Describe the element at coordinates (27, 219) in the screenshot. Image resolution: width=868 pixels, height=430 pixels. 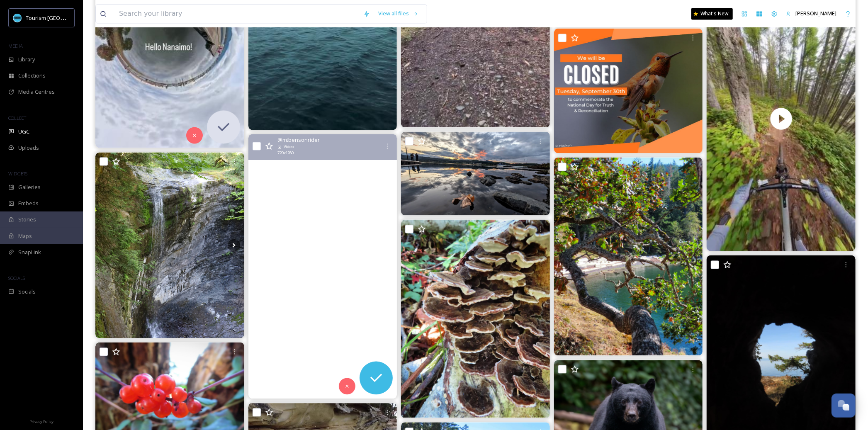
I see `span: Stories` at that location.